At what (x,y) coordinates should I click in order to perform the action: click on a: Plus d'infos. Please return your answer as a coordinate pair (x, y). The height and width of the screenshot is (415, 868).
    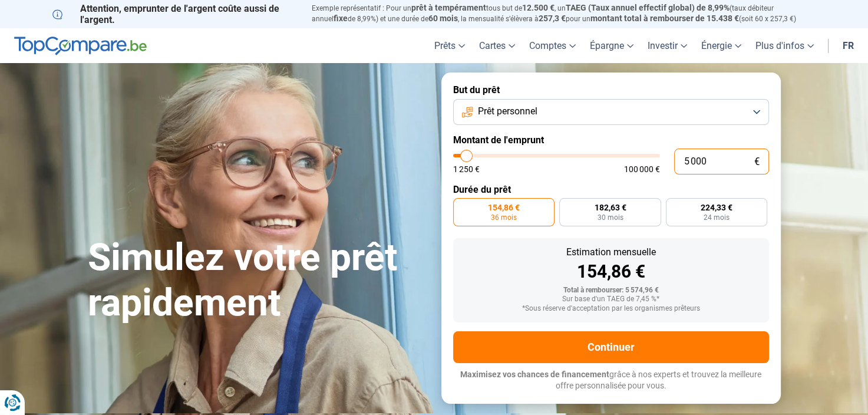
    Looking at the image, I should click on (785, 45).